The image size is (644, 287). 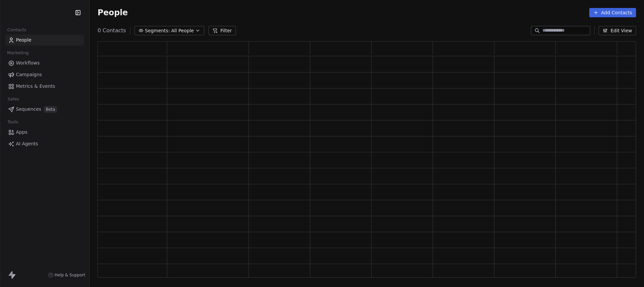 What do you see at coordinates (613, 13) in the screenshot?
I see `button: Add Contacts` at bounding box center [613, 13].